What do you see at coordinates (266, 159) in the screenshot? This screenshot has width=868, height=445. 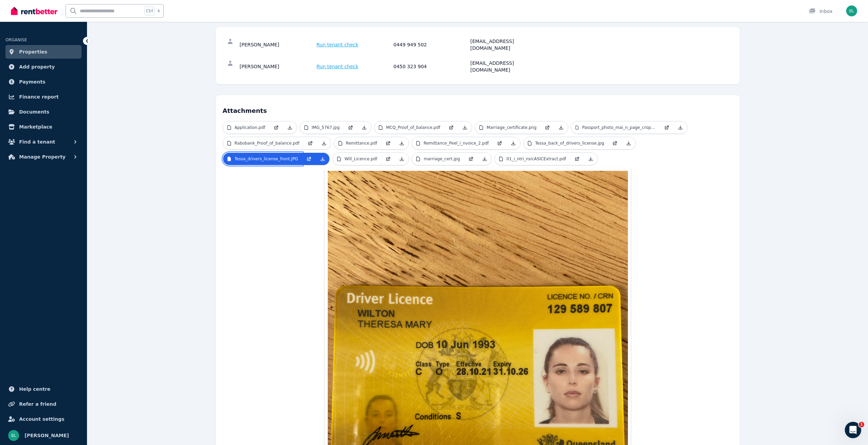 I see `p: Tessa_drivers_license_front.JPG` at bounding box center [266, 159].